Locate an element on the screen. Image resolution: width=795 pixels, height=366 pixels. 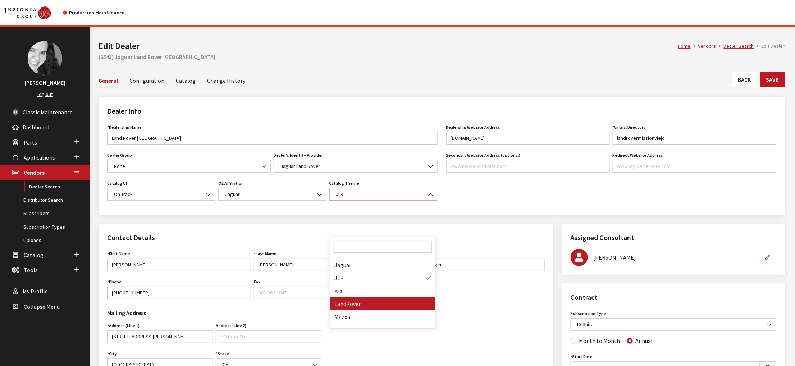
input: www.my-second-site.com is located at coordinates (528, 166).